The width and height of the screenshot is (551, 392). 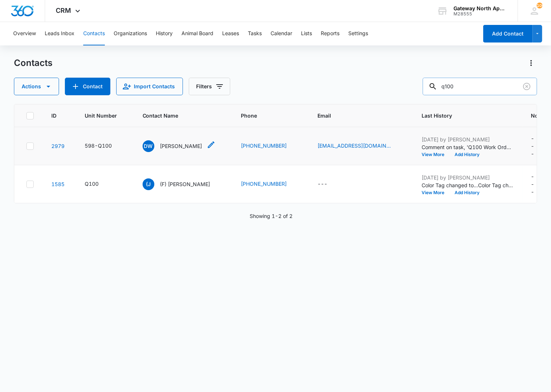 I want to click on span: Last History, so click(x=462, y=115).